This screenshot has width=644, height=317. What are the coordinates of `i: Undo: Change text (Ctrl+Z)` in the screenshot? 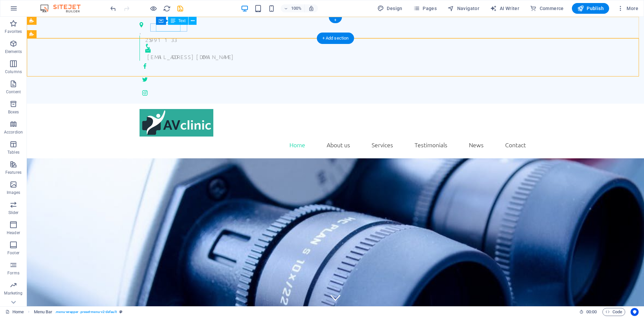 It's located at (113, 8).